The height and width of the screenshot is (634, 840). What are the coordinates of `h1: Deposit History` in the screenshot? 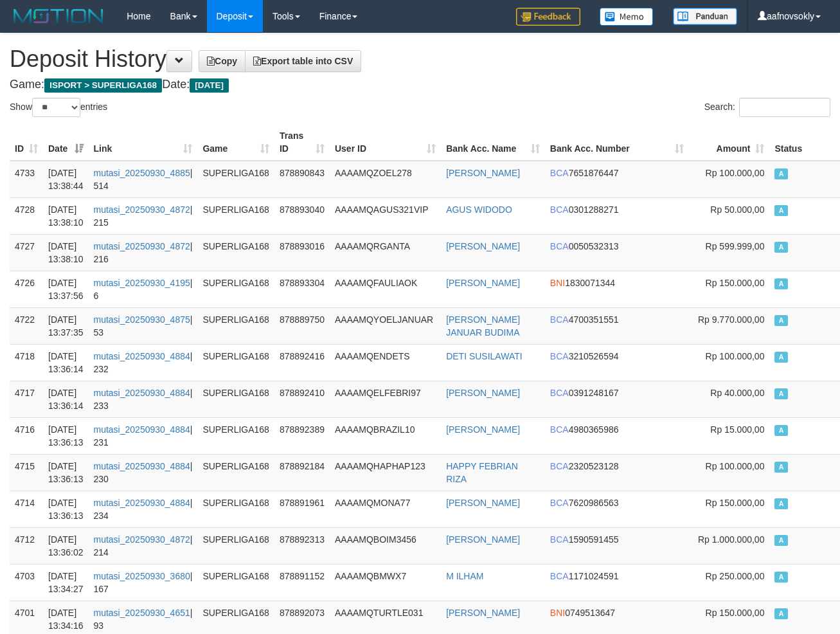 It's located at (420, 59).